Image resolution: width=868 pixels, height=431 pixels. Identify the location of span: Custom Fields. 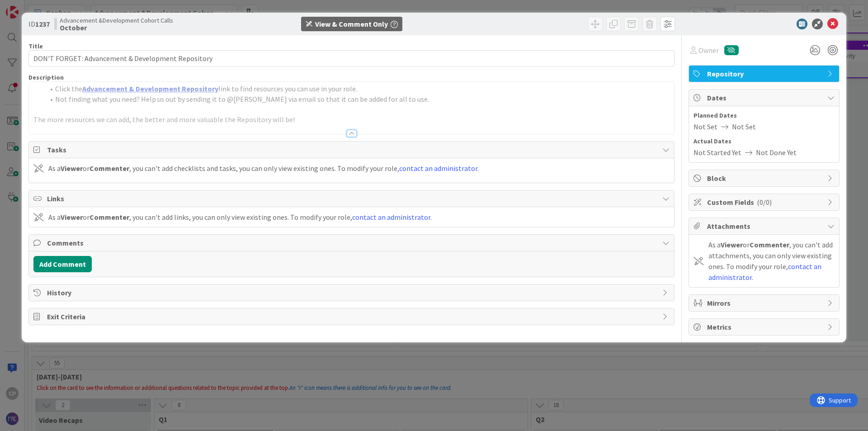
(765, 202).